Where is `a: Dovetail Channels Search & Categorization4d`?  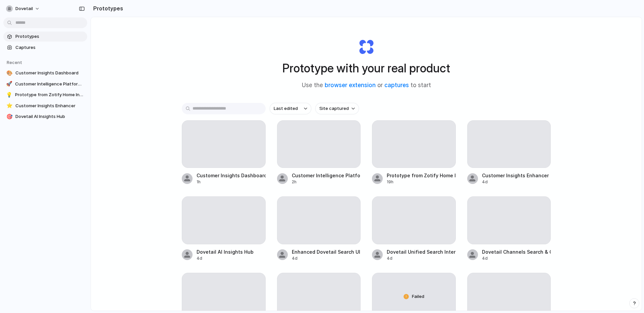 a: Dovetail Channels Search & Categorization4d is located at coordinates (509, 228).